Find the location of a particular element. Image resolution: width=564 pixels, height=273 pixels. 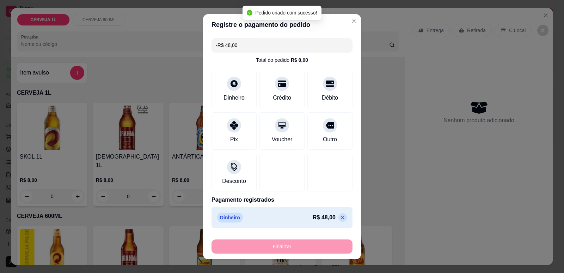

p: Dinheiro is located at coordinates (230, 217).